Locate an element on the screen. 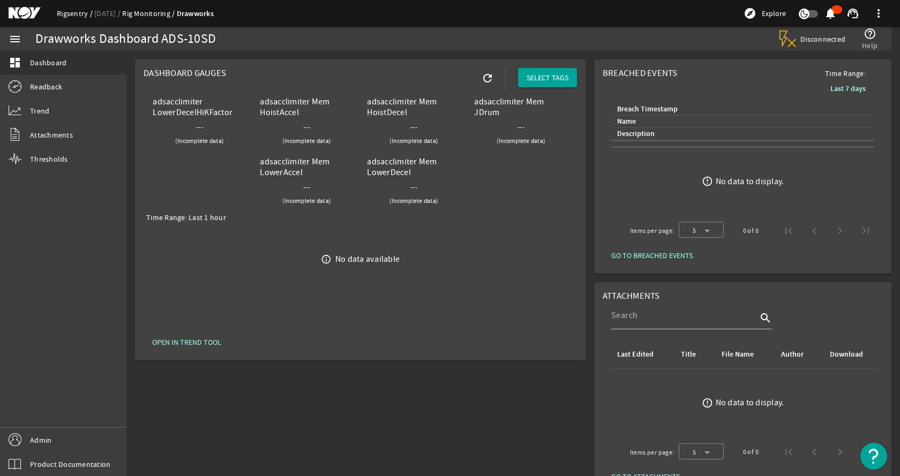 The height and width of the screenshot is (476, 900). span: Explore is located at coordinates (773, 13).